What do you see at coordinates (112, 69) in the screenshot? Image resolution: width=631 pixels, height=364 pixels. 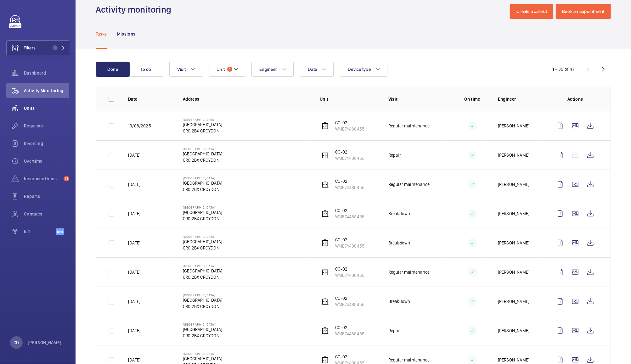 I see `button: Done` at bounding box center [112, 69].